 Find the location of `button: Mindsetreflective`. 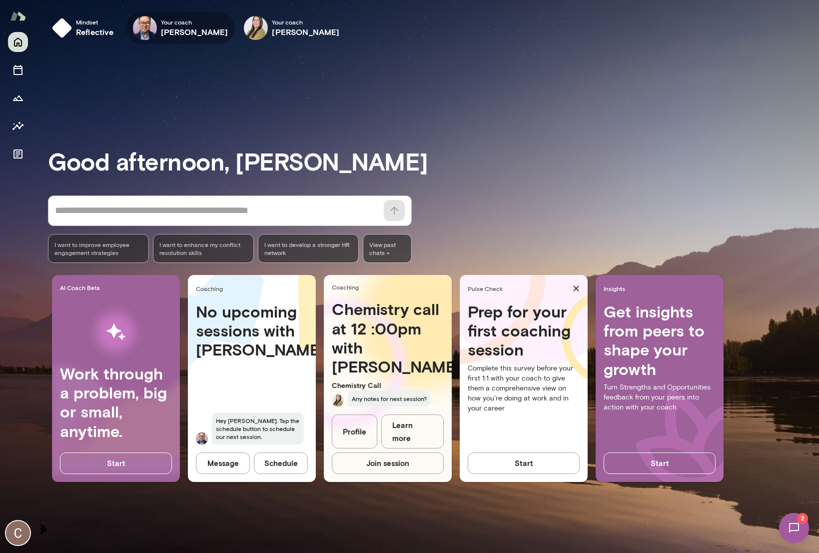

button: Mindsetreflective is located at coordinates (85, 28).